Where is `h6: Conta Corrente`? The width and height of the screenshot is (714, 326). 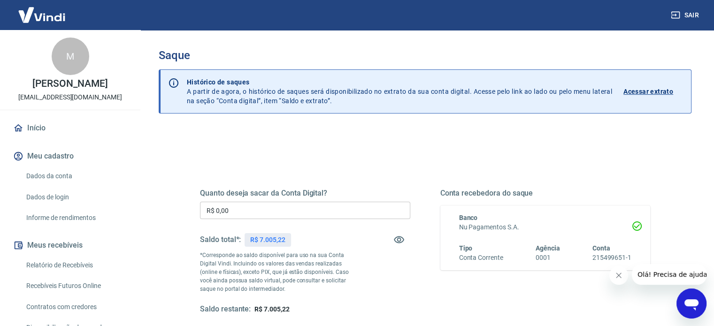
h6: Conta Corrente is located at coordinates (481, 258).